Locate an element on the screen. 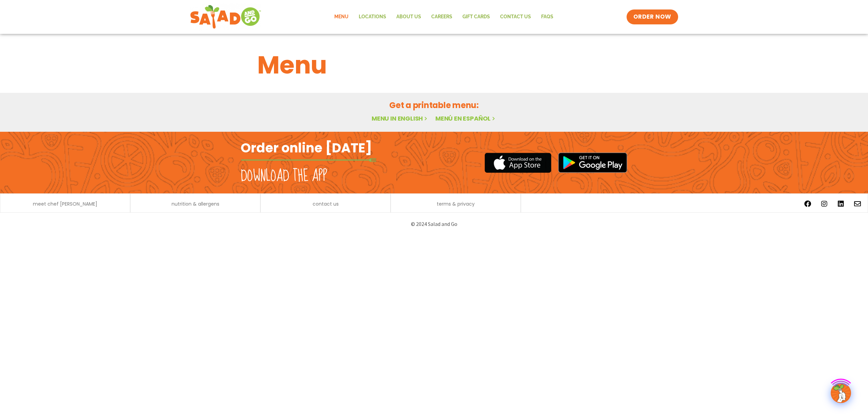  a: Menu in English is located at coordinates (400, 118).